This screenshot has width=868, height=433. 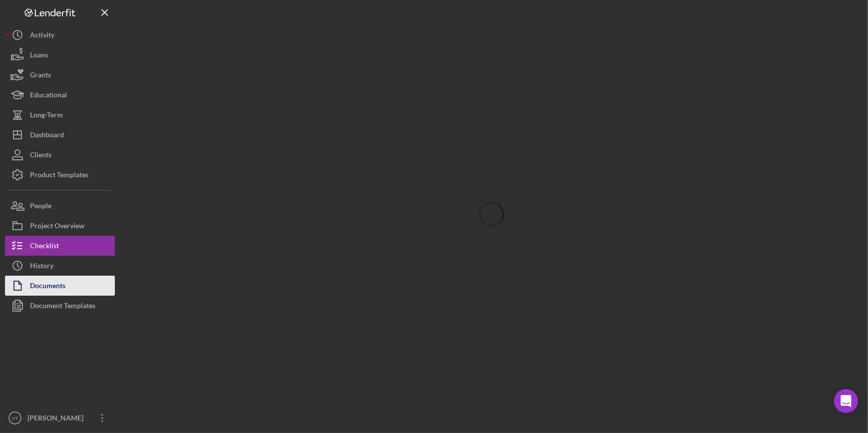 I want to click on div: Activity, so click(x=42, y=36).